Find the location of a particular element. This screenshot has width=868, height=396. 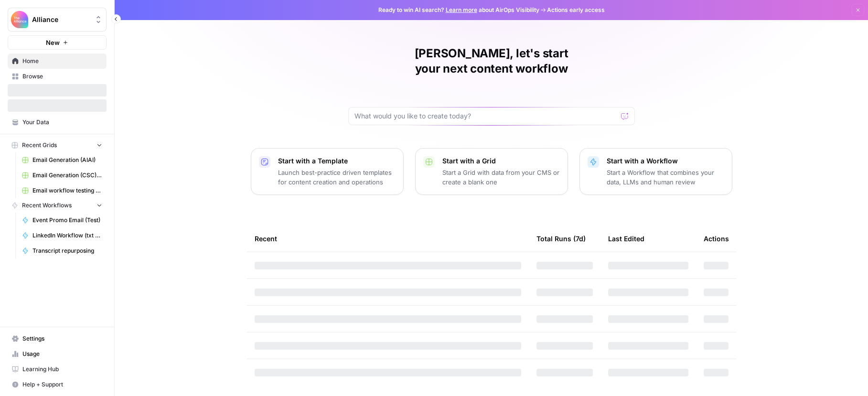

span: Your Data is located at coordinates (62, 122).